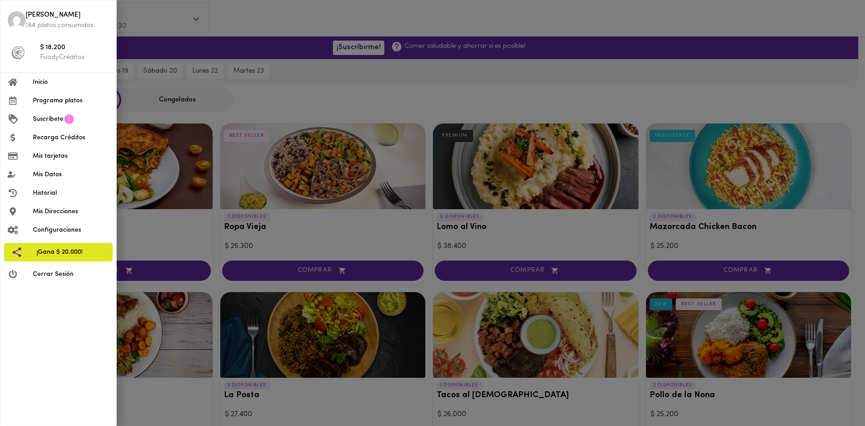  What do you see at coordinates (67, 25) in the screenshot?
I see `p: 184 platos consumidos` at bounding box center [67, 25].